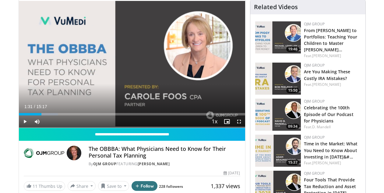 This screenshot has width=384, height=193. What do you see at coordinates (278, 114) in the screenshot?
I see `img: 7438bed5-bde3-4519-9543-24a8eadaa1c2.150x105_q85_crop-smart_upscale.jpg` at bounding box center [278, 114].